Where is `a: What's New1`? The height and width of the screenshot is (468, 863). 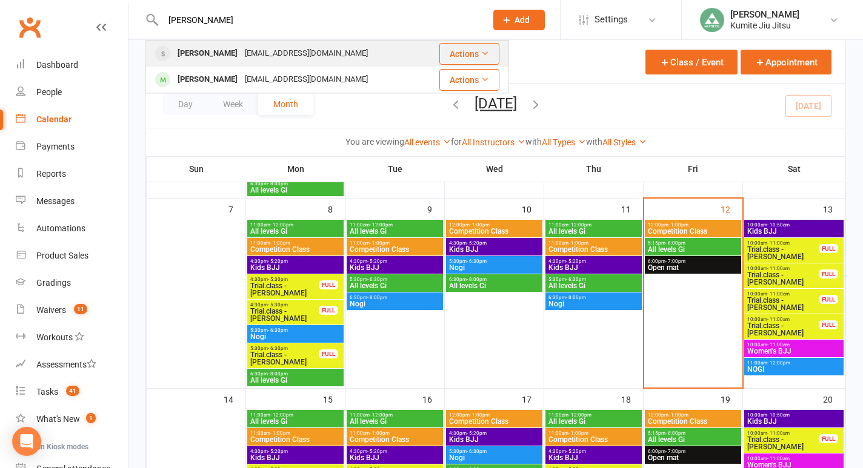
a: What's New1 is located at coordinates (71, 419).